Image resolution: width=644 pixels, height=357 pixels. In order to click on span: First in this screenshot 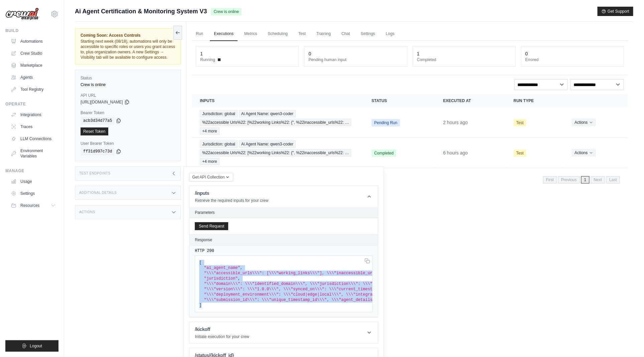, I will do `click(549, 180)`.